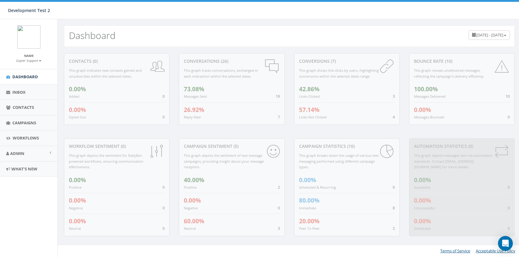 The image size is (519, 257). I want to click on span: 40.00%, so click(194, 180).